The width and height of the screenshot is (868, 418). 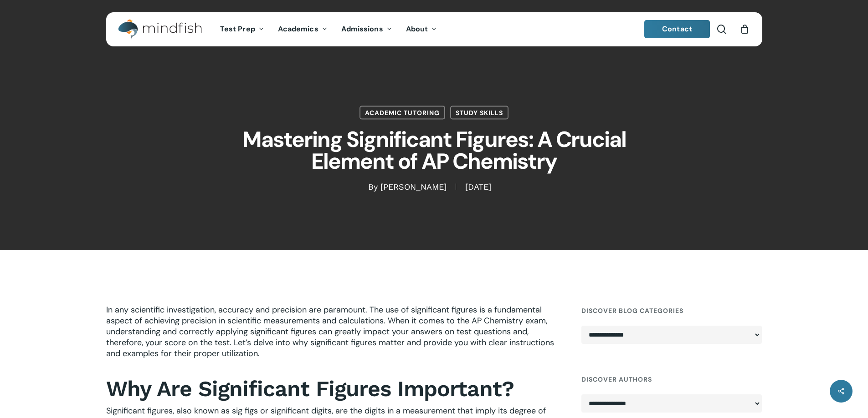 What do you see at coordinates (310, 388) in the screenshot?
I see `b: Why Are Significant Figures Important?` at bounding box center [310, 388].